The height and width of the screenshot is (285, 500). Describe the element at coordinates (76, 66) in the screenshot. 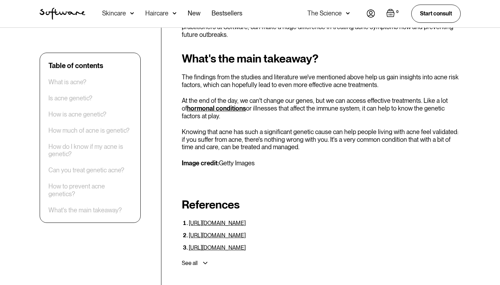

I see `div: Table of contents` at that location.